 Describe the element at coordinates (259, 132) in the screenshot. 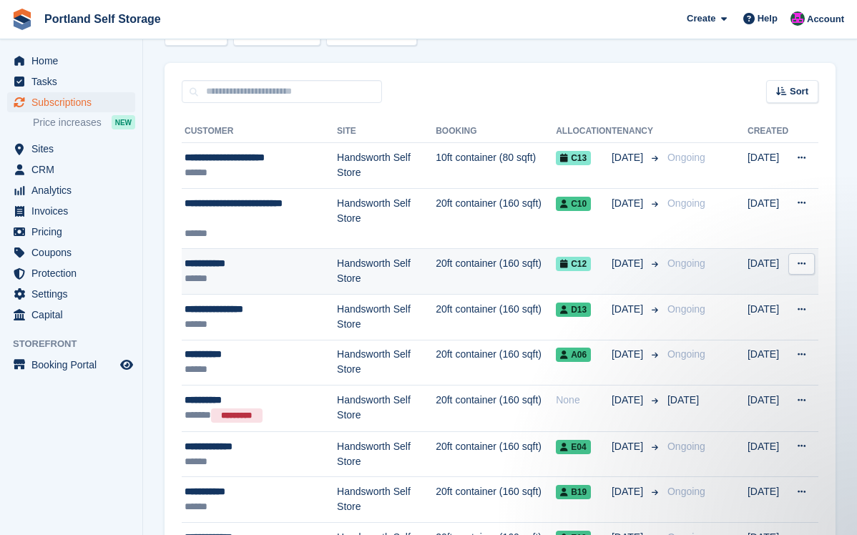

I see `th: Customer` at that location.